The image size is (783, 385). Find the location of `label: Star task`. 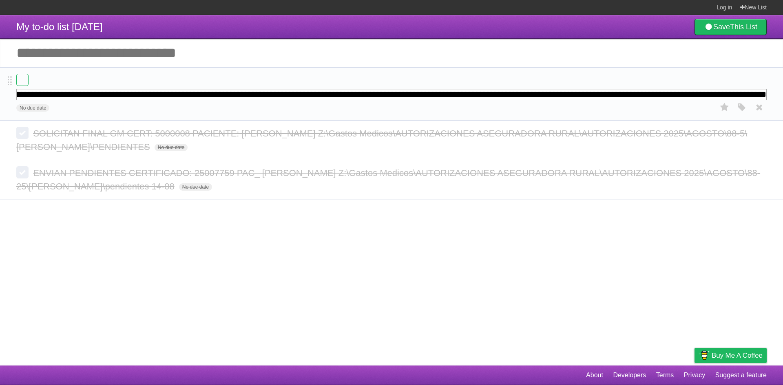

label: Star task is located at coordinates (725, 107).